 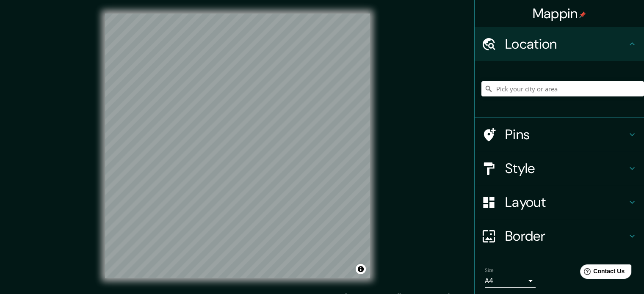 I want to click on input: Pick your city or area, so click(x=563, y=89).